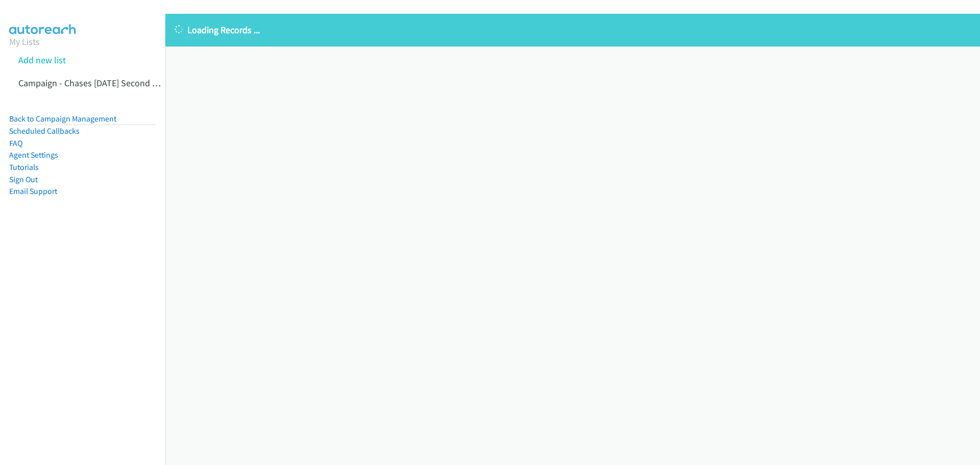 This screenshot has width=980, height=465. What do you see at coordinates (24, 179) in the screenshot?
I see `a: Sign Out` at bounding box center [24, 179].